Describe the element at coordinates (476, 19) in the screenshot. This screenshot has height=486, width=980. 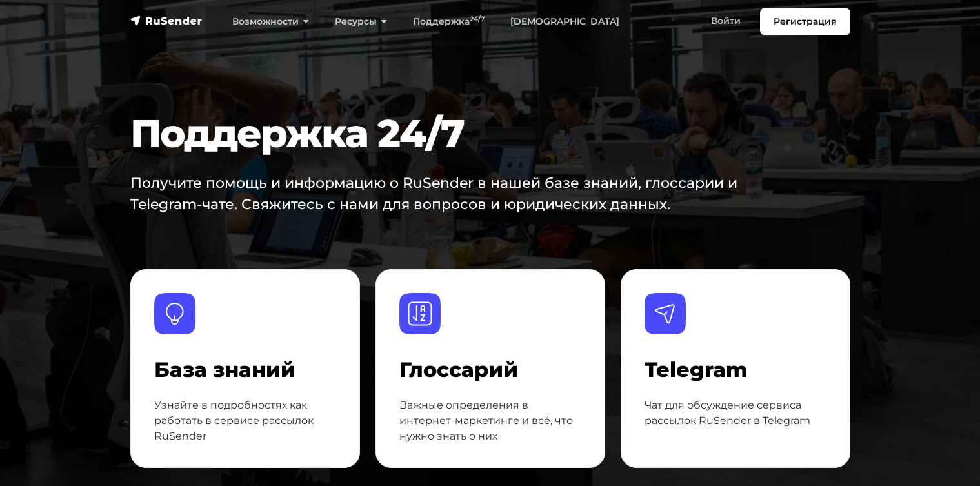
I see `sup: 24/7` at that location.